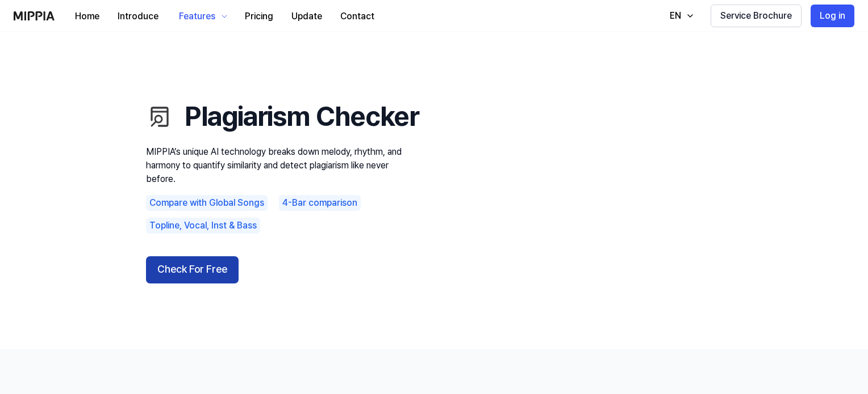 This screenshot has height=394, width=868. Describe the element at coordinates (357, 17) in the screenshot. I see `button: Contact` at that location.